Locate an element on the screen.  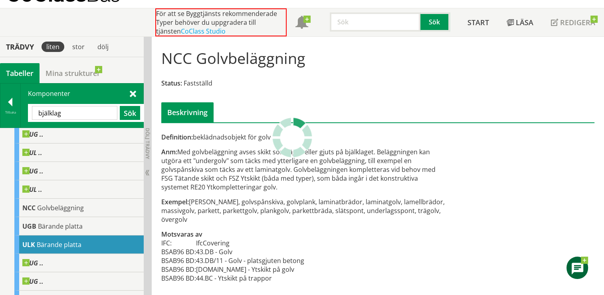
div: beklädnadsobjekt för golv is located at coordinates (304, 137).